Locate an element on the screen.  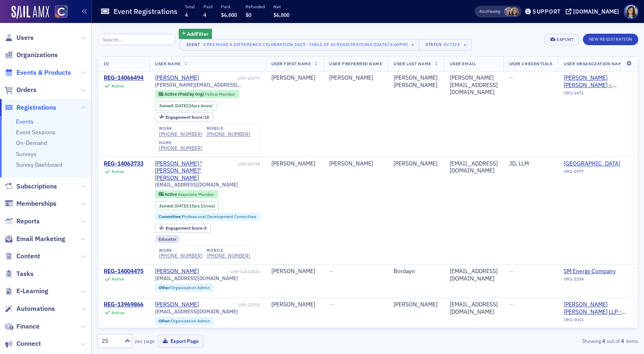
div: Other: is located at coordinates (184, 321).